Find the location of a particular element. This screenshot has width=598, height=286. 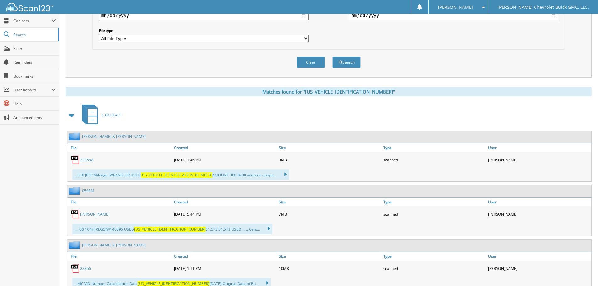

a: CAR DEALS is located at coordinates (100, 115).